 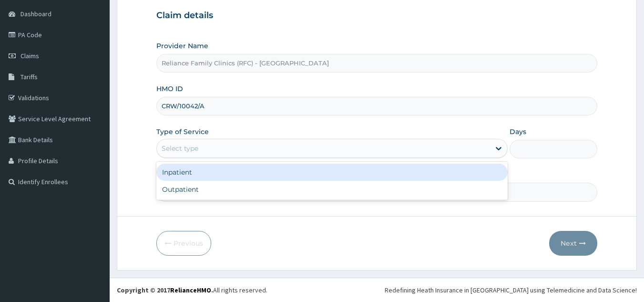 What do you see at coordinates (183, 244) in the screenshot?
I see `button: Previous` at bounding box center [183, 244].